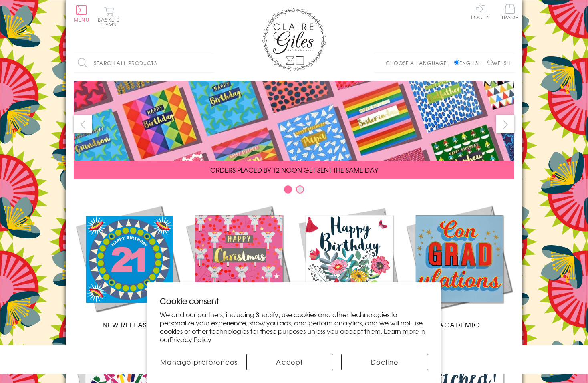 This screenshot has width=588, height=383. I want to click on a: Christmas, so click(239, 266).